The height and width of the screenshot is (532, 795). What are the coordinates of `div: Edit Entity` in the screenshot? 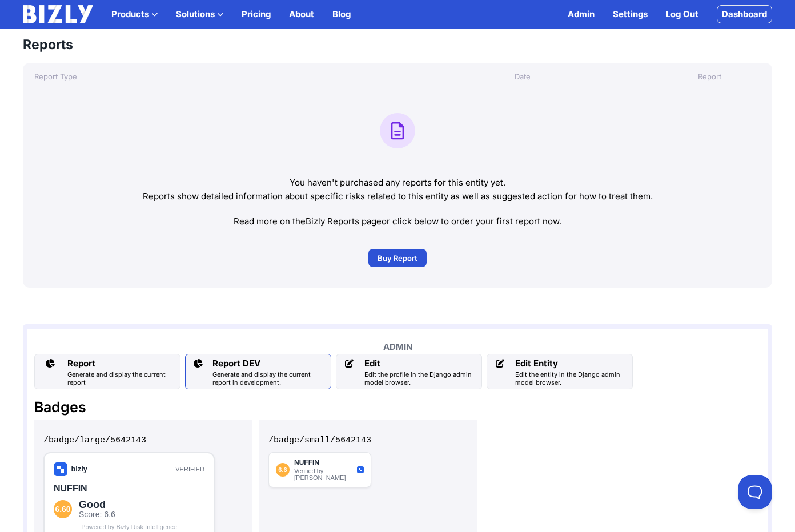 It's located at (571, 363).